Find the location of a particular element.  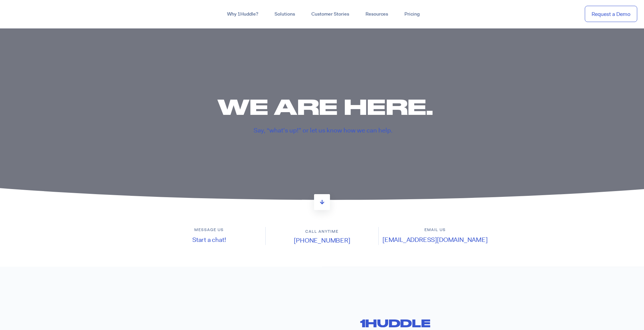

h6: Call anytime is located at coordinates (322, 231).